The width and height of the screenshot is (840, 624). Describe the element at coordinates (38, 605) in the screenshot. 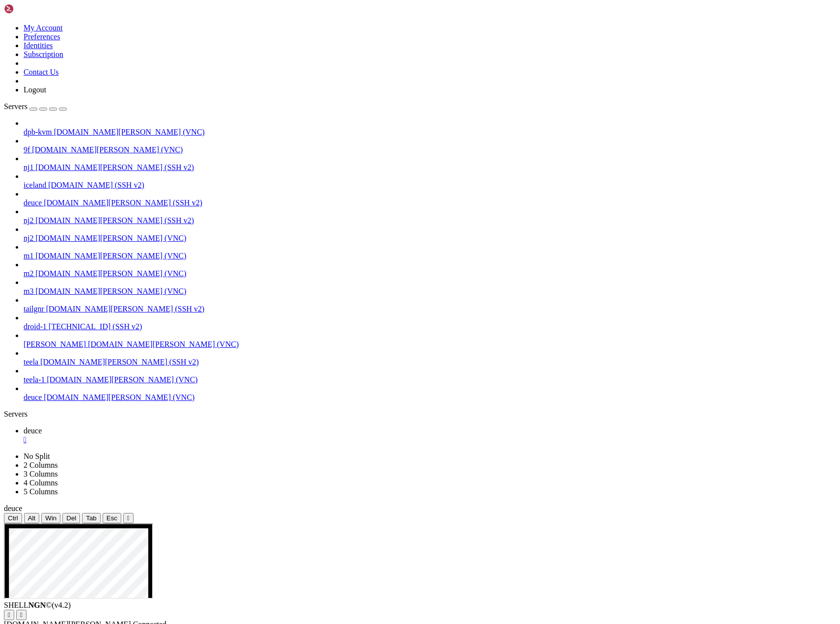

I see `span: SHELL ©` at that location.